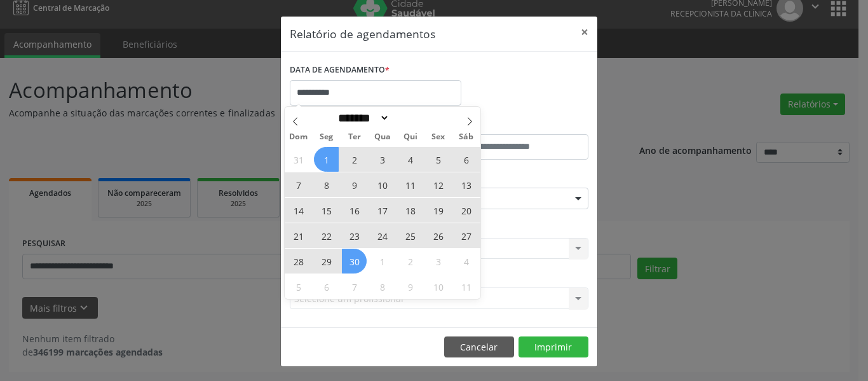  Describe the element at coordinates (411, 117) in the screenshot. I see `input: Year` at that location.